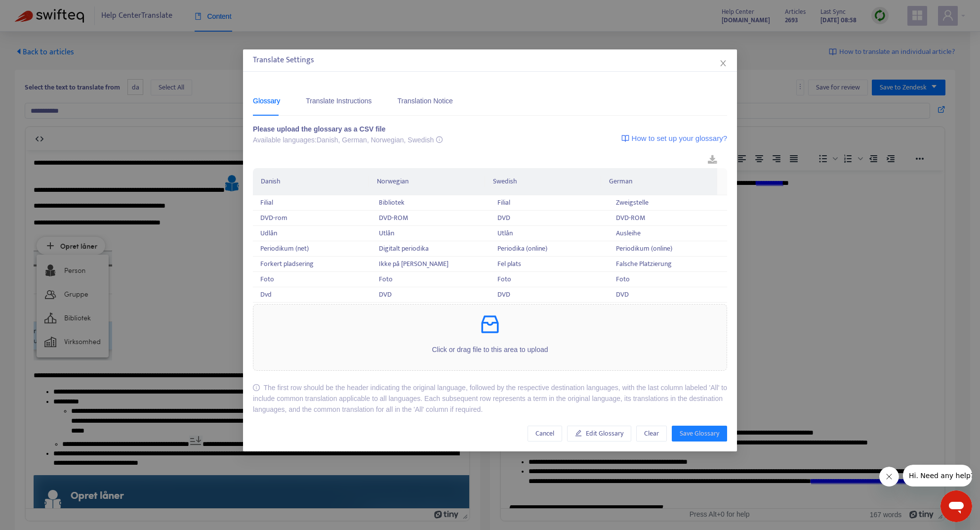 This screenshot has height=530, width=980. I want to click on div: The first row should be the header indicating the original language, followed by the respective d..., so click(490, 399).